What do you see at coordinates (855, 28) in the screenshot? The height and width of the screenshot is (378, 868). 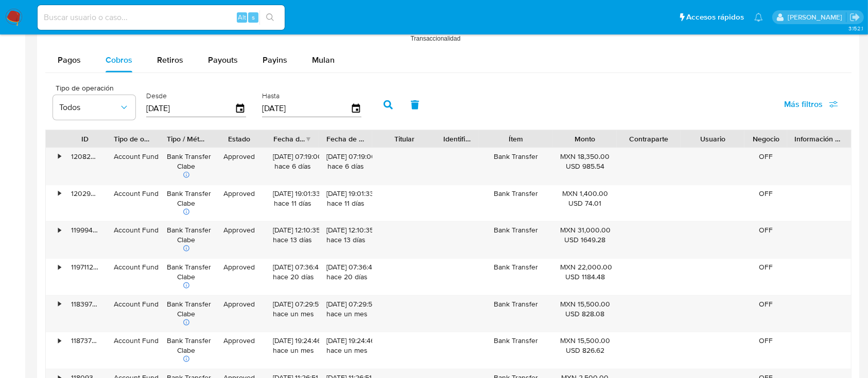 I see `span: 3.152.1` at bounding box center [855, 28].